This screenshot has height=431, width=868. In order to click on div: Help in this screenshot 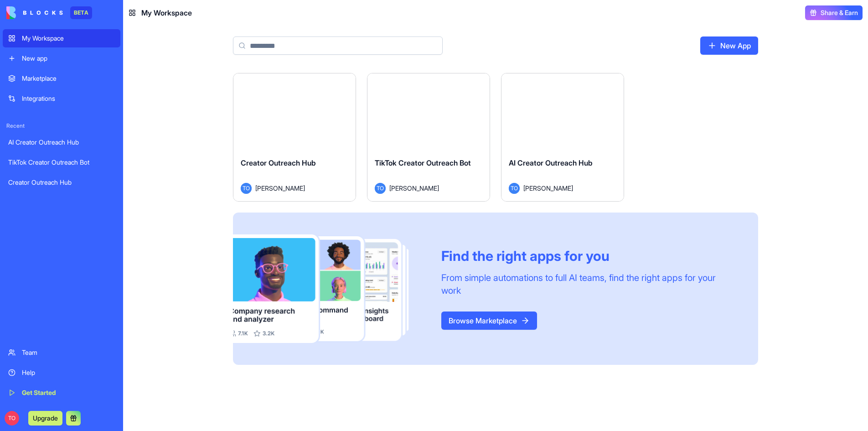, I will do `click(69, 373)`.